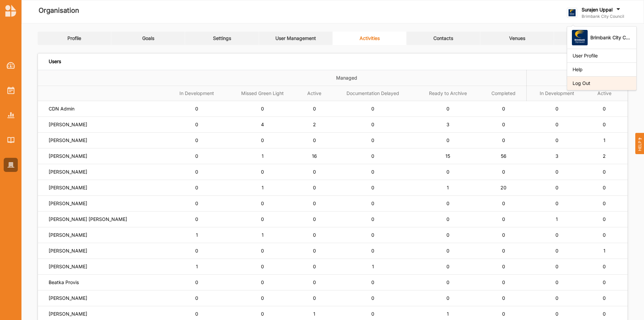  Describe the element at coordinates (59, 10) in the screenshot. I see `label: Organisation` at that location.